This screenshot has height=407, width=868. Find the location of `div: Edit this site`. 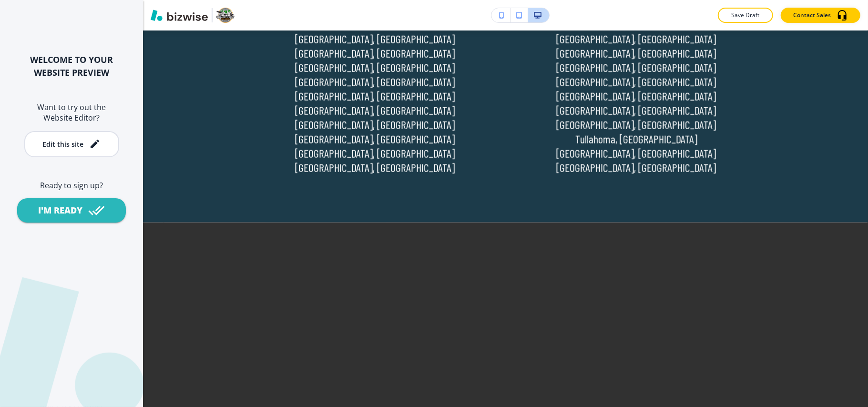

div: Edit this site is located at coordinates (63, 144).